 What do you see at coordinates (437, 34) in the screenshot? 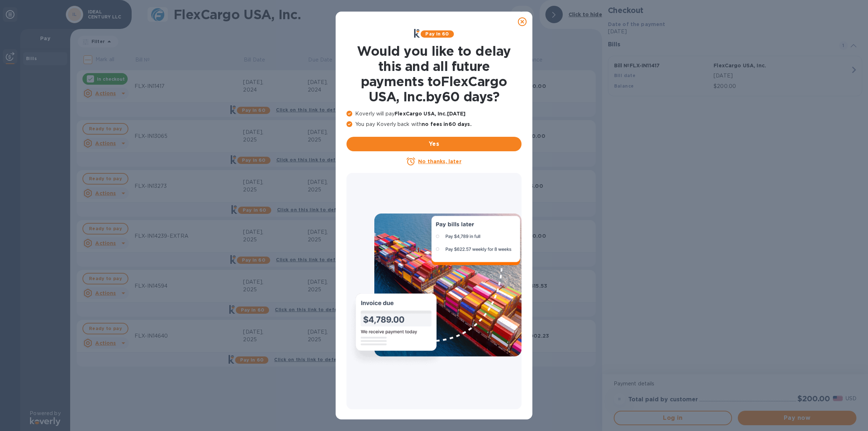
I see `b: Pay in 60` at bounding box center [437, 34].